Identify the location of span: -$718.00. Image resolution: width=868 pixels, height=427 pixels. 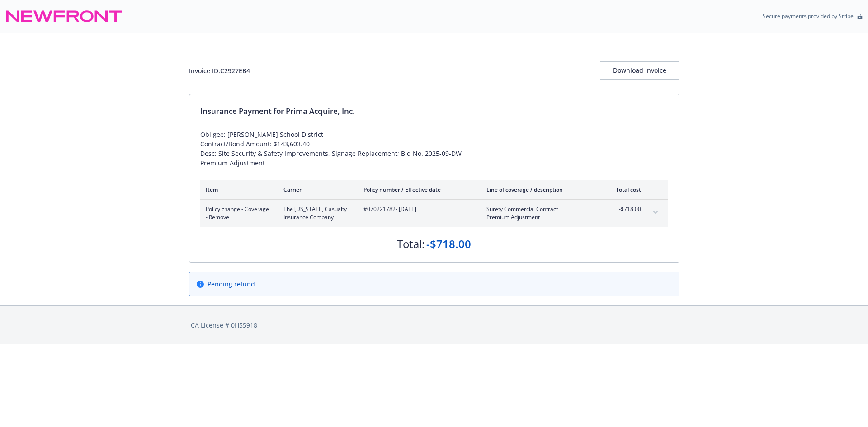
(624, 209).